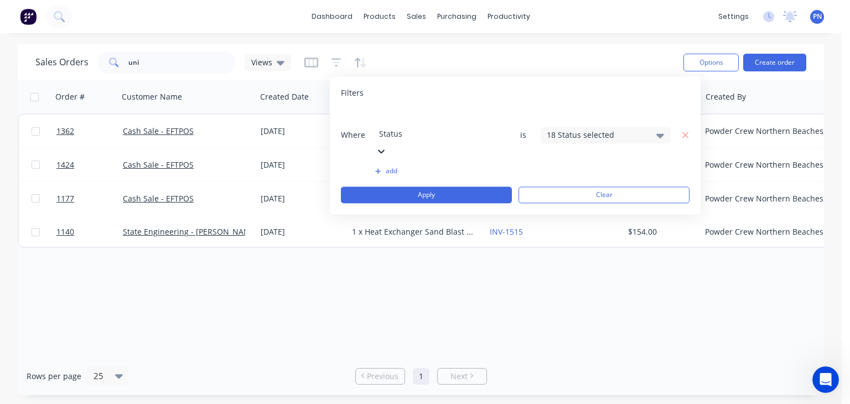 The height and width of the screenshot is (404, 850). What do you see at coordinates (440, 171) in the screenshot?
I see `button: add` at bounding box center [440, 171].